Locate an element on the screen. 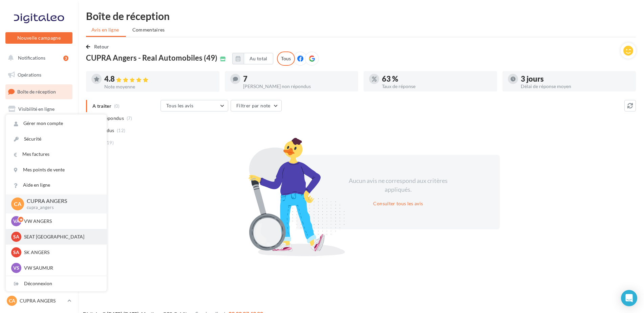 This screenshot has height=313, width=644. a: Mes points de vente is located at coordinates (56, 170).